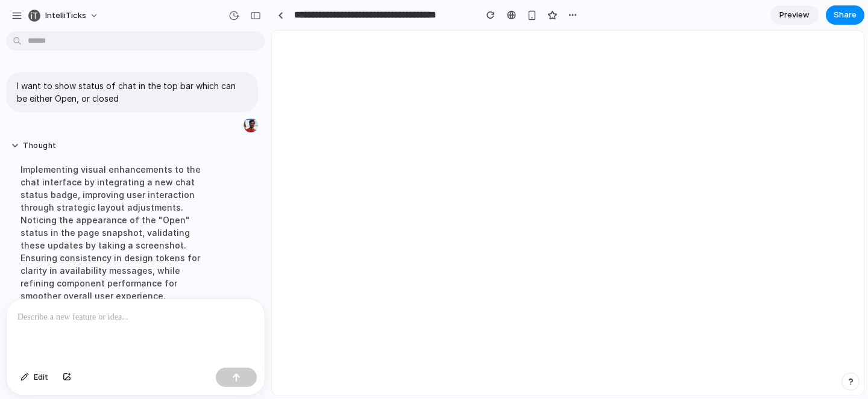 The image size is (868, 399). What do you see at coordinates (65, 16) in the screenshot?
I see `span: IntelliTicks` at bounding box center [65, 16].